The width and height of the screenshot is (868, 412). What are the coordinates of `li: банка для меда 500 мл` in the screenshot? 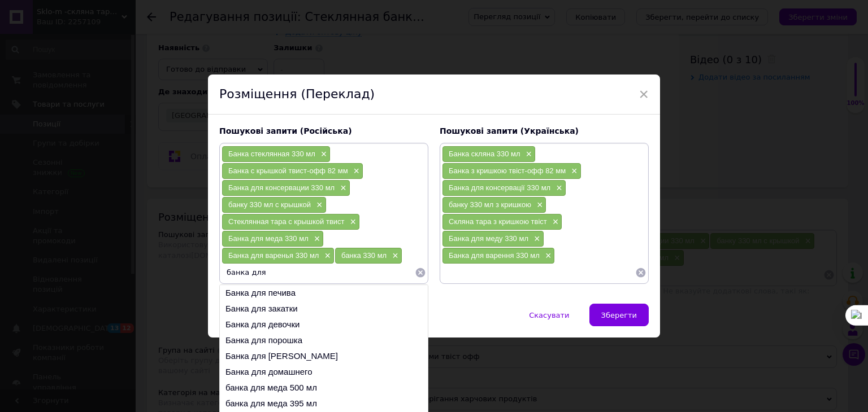 It's located at (324, 388).